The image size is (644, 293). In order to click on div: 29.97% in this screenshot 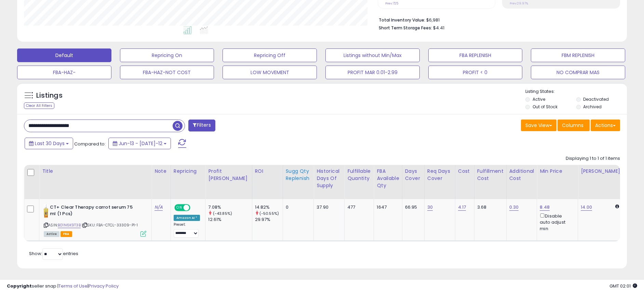, I will do `click(268, 220)`.